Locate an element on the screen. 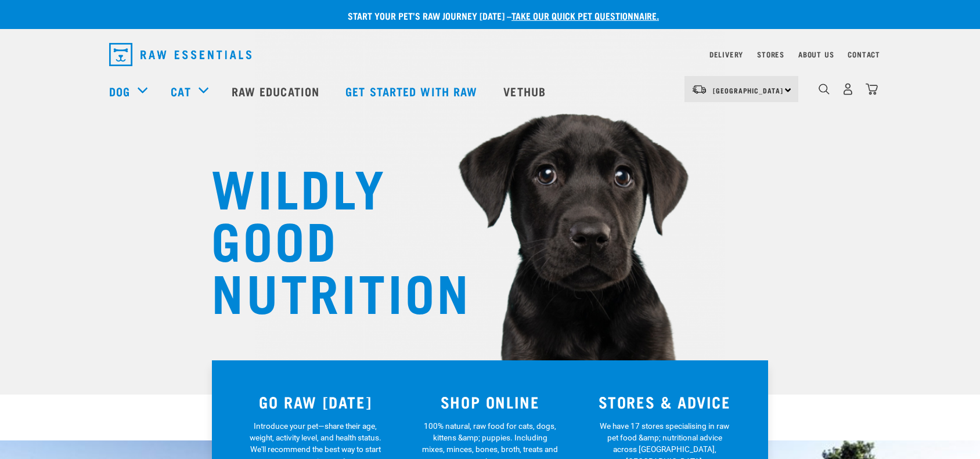  a: Dog is located at coordinates (120, 91).